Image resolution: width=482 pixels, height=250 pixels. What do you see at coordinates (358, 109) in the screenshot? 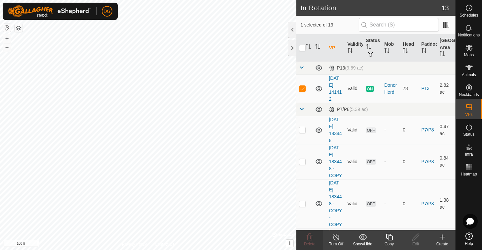
I see `span: (5.39 ac)` at bounding box center [358, 109].